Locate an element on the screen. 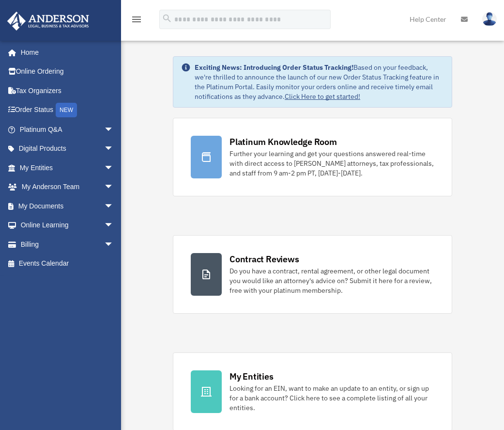 Image resolution: width=504 pixels, height=430 pixels. img: User Pic is located at coordinates (489, 19).